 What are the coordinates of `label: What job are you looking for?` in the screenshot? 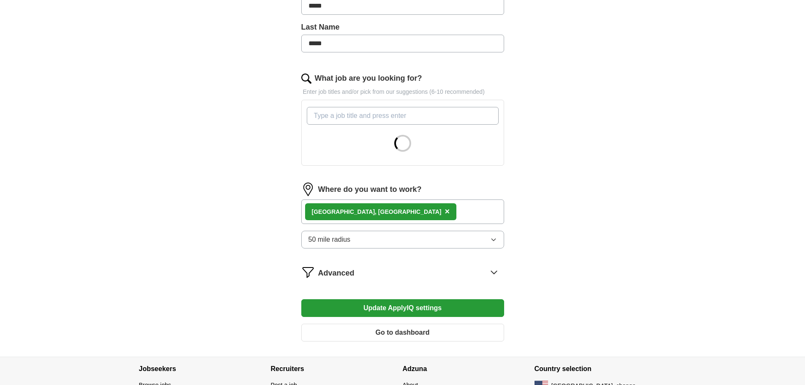 It's located at (368, 78).